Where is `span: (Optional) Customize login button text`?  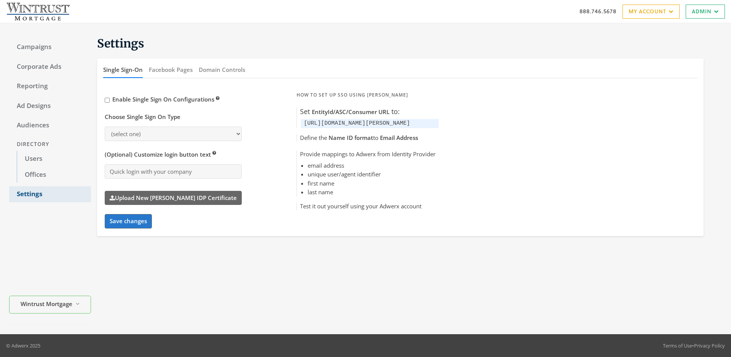 span: (Optional) Customize login button text is located at coordinates (160, 154).